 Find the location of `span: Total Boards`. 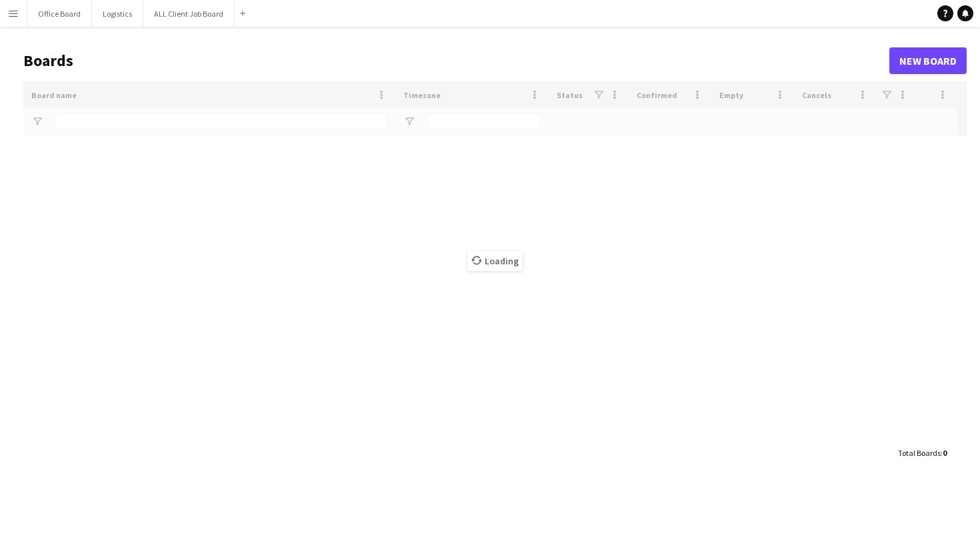

span: Total Boards is located at coordinates (919, 453).